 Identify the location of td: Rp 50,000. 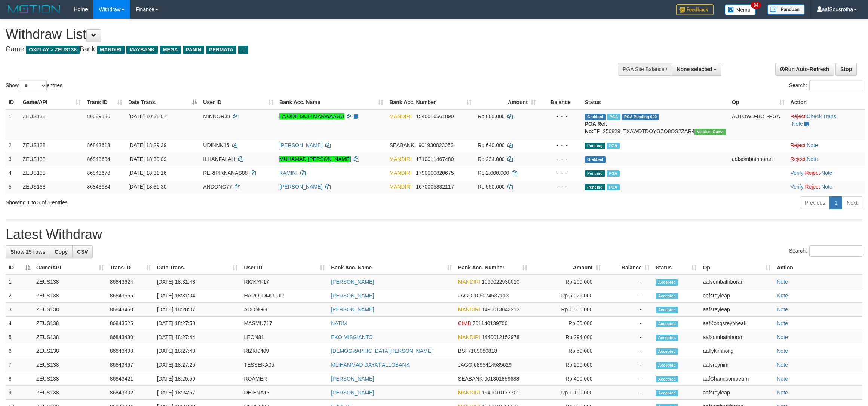
(567, 323).